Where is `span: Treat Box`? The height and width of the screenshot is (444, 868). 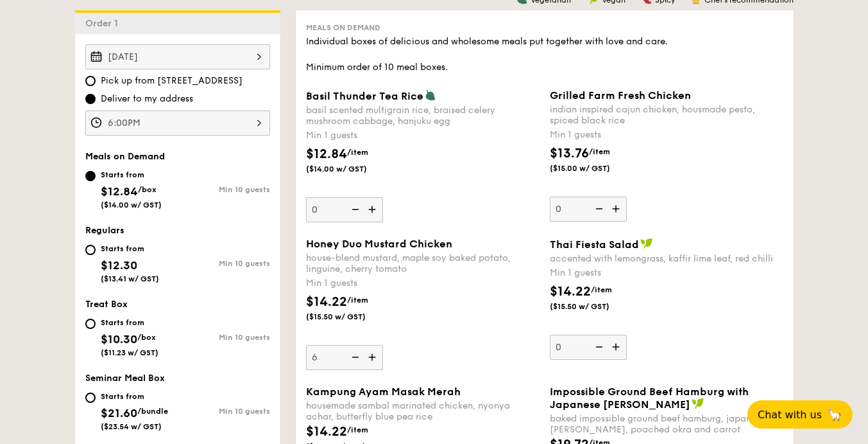 span: Treat Box is located at coordinates (106, 304).